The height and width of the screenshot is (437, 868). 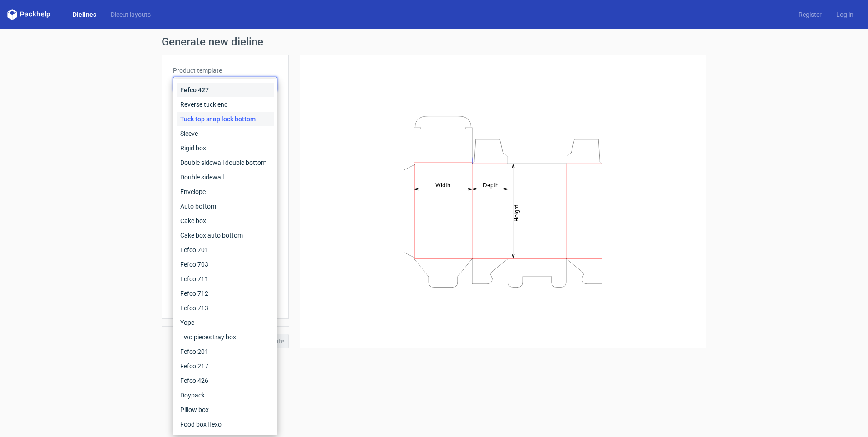 What do you see at coordinates (225, 307) in the screenshot?
I see `div: Fefco 713` at bounding box center [225, 307].